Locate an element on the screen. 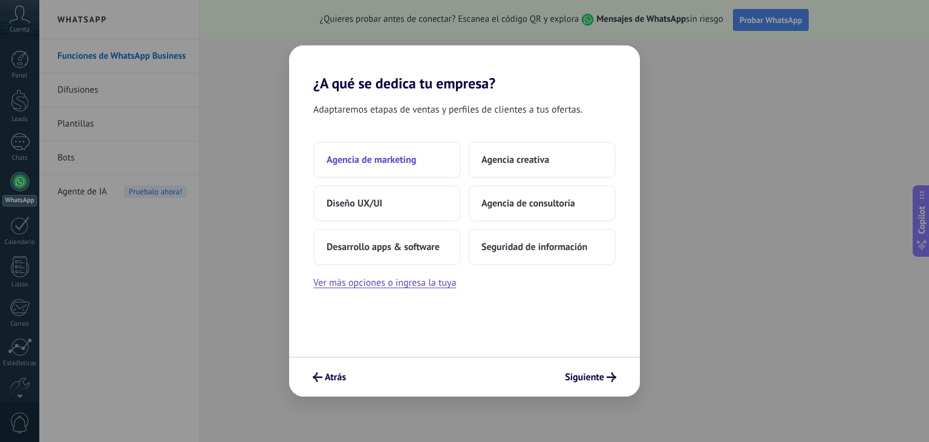  button: Ver más opciones o ingresa la tuya is located at coordinates (385, 283).